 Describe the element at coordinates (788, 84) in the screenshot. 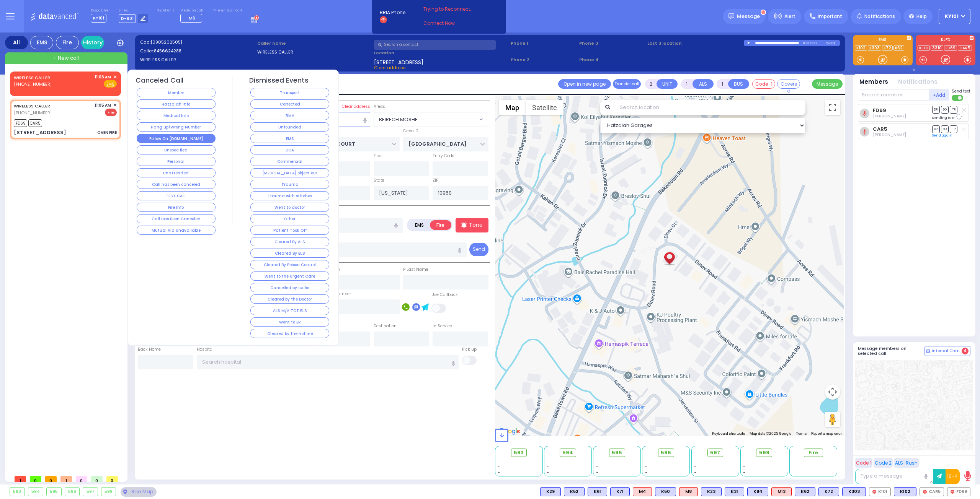

I see `button: Covered` at that location.